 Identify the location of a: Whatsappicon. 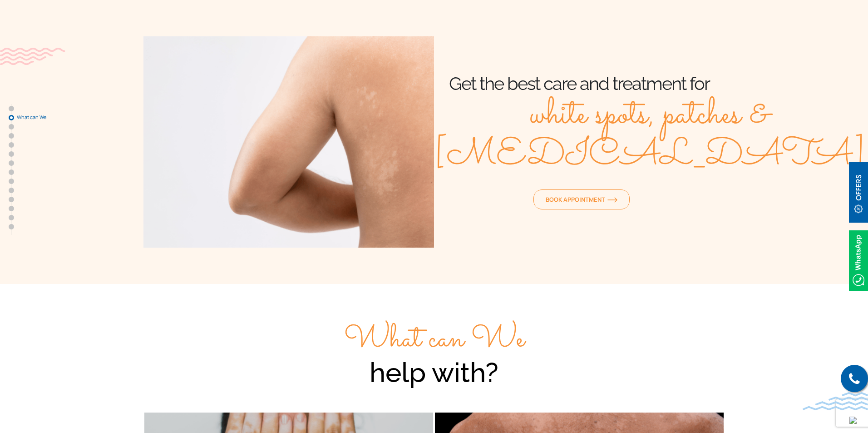
(859, 259).